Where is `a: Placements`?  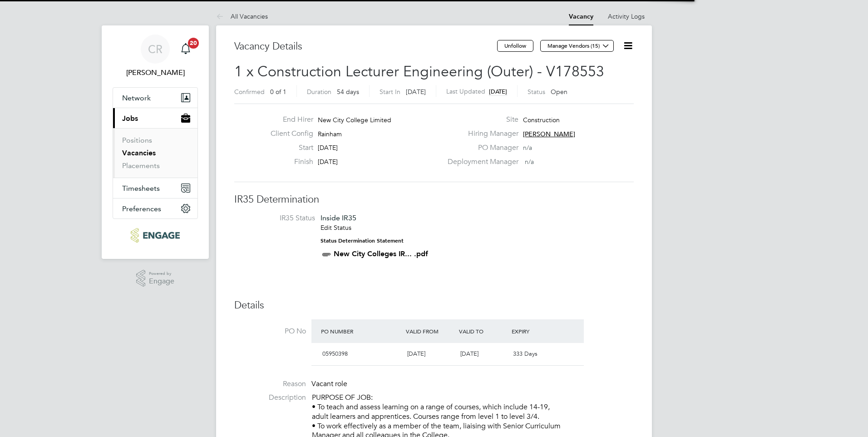
a: Placements is located at coordinates (141, 165).